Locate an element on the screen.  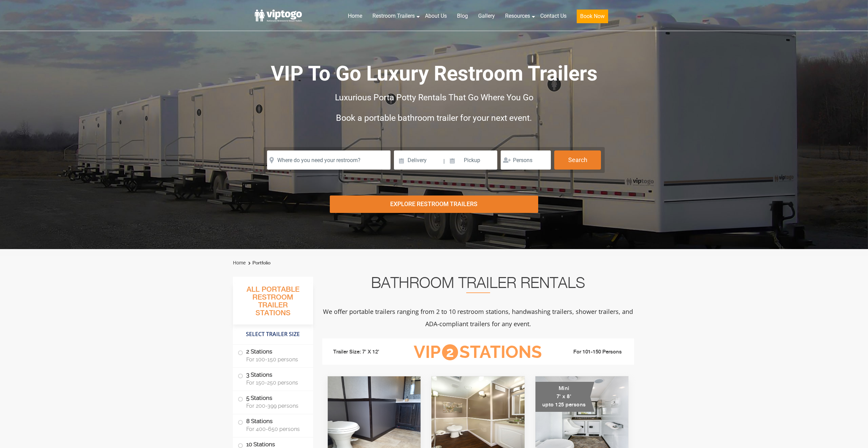
input: Pickup is located at coordinates (471, 160).